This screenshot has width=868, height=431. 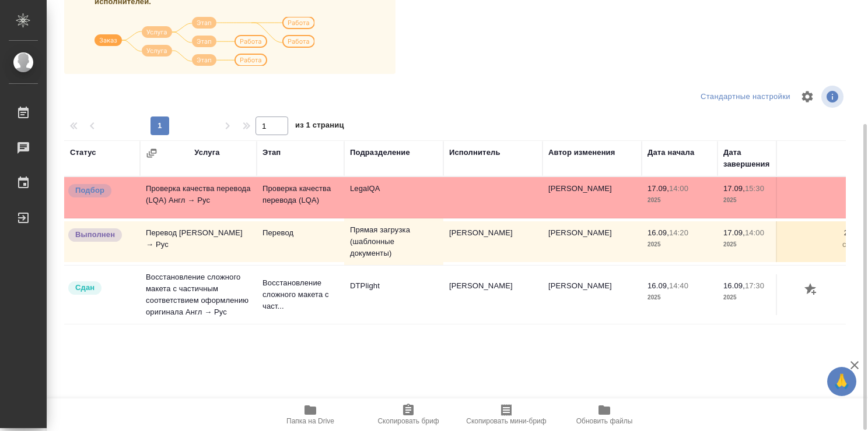 I want to click on div: Этап, so click(x=271, y=153).